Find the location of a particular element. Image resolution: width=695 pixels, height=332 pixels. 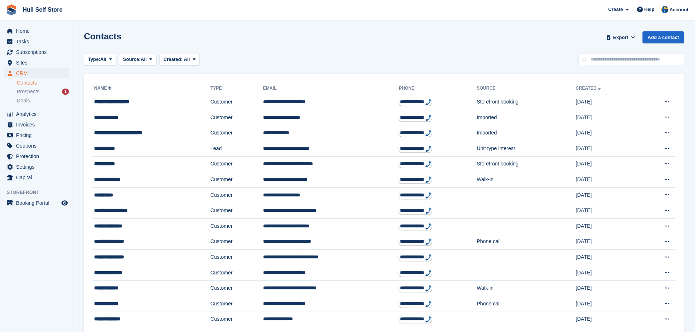

span: Analytics is located at coordinates (38, 114).